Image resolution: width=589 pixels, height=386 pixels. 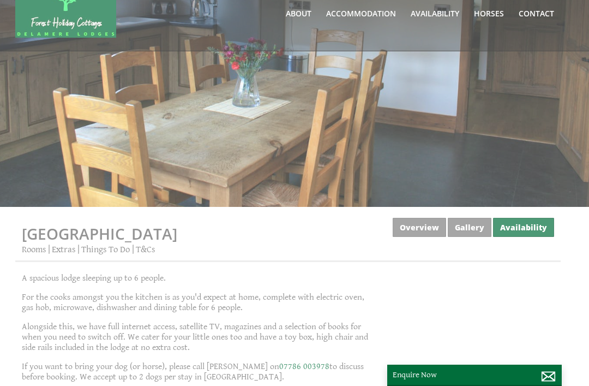 What do you see at coordinates (145, 249) in the screenshot?
I see `a: T&Cs` at bounding box center [145, 249].